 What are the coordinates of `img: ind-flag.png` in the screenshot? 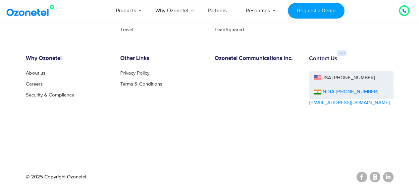 It's located at (317, 92).